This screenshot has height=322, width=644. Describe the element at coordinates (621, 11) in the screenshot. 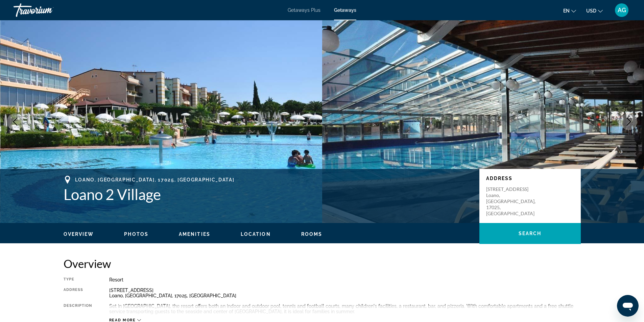

I see `span: AG` at that location.